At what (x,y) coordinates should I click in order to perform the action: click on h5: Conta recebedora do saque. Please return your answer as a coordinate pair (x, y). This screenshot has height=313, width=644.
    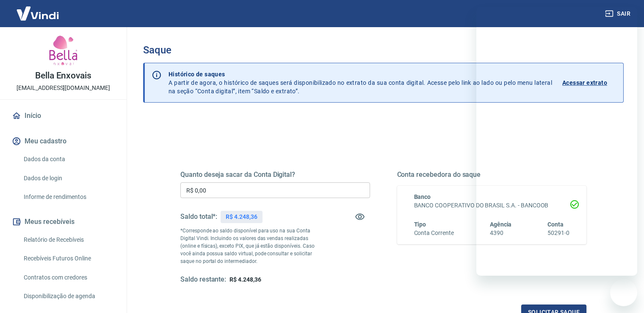
    Looking at the image, I should click on (492, 175).